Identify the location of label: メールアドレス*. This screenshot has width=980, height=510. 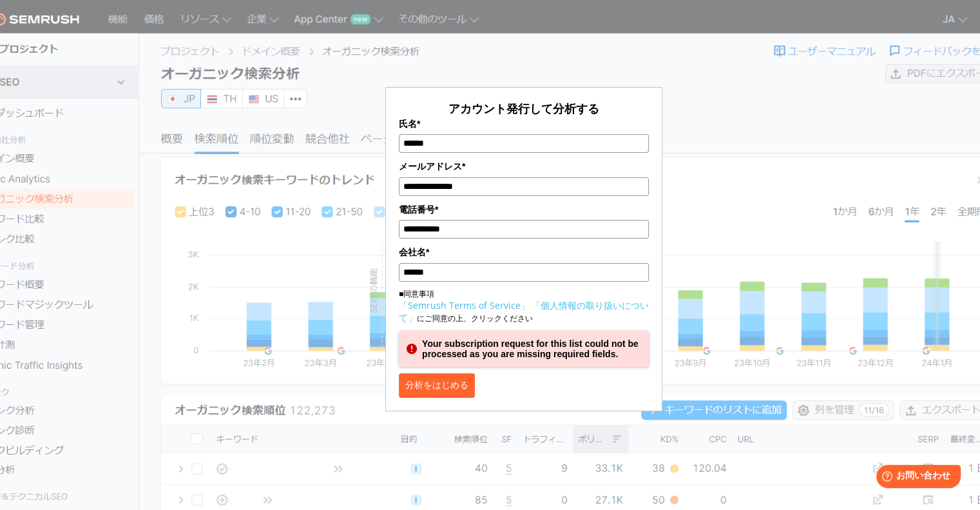
(524, 166).